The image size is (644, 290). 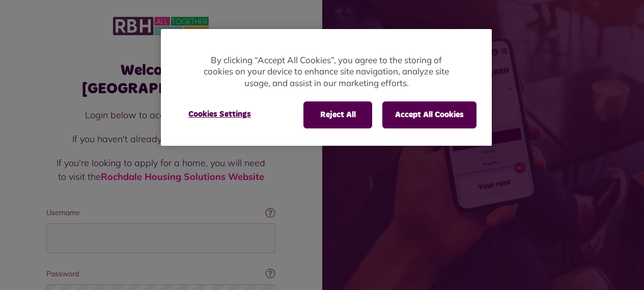 What do you see at coordinates (326, 87) in the screenshot?
I see `div: Privacy` at bounding box center [326, 87].